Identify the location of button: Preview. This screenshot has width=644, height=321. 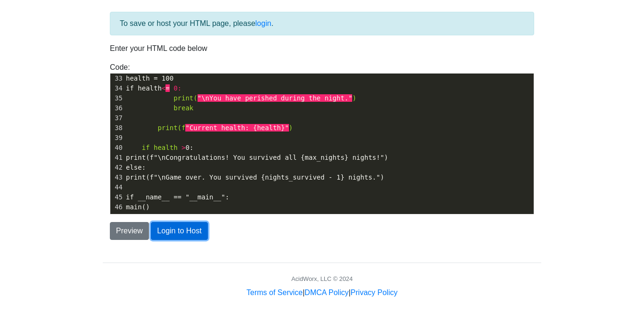
(129, 231).